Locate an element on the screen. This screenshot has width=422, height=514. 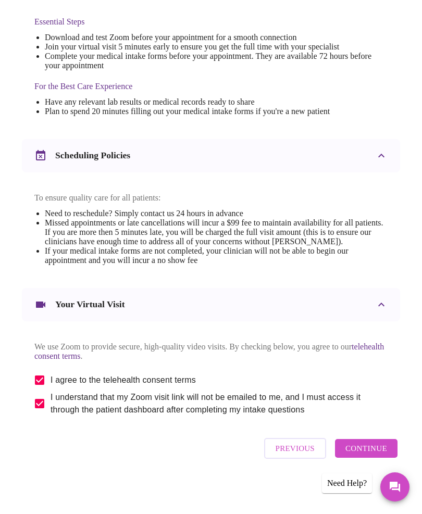
div: Need Help? is located at coordinates (347, 483).